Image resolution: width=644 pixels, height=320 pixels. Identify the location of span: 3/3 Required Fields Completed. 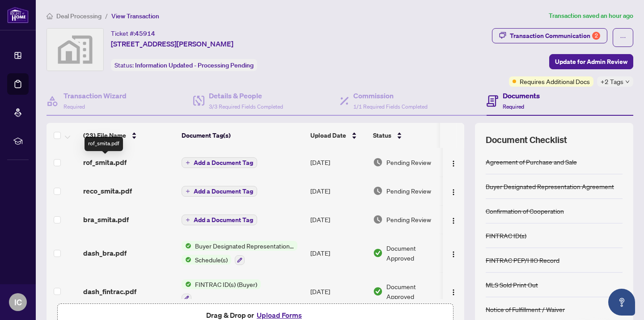
(246, 106).